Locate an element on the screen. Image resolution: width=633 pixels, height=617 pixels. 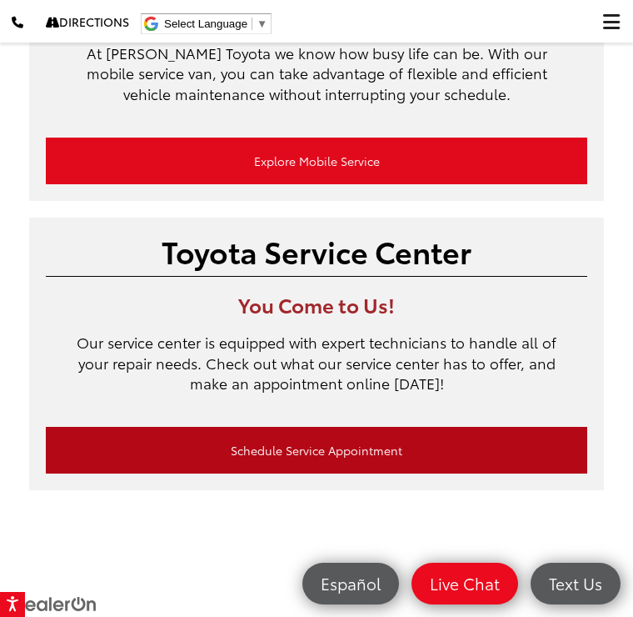
a: Select Language​ is located at coordinates (216, 23).